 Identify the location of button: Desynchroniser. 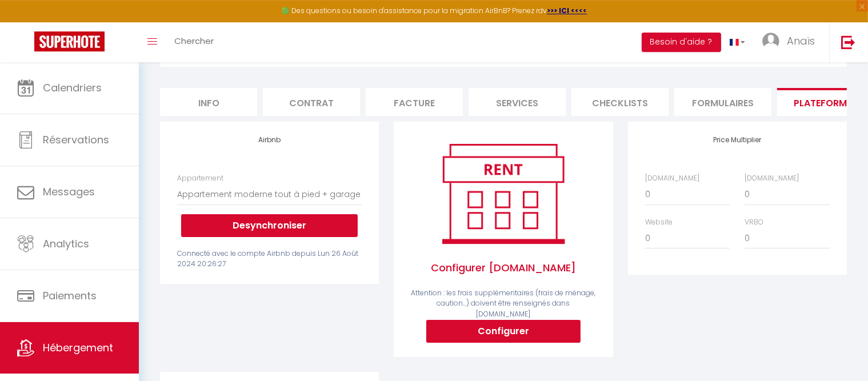
(269, 225).